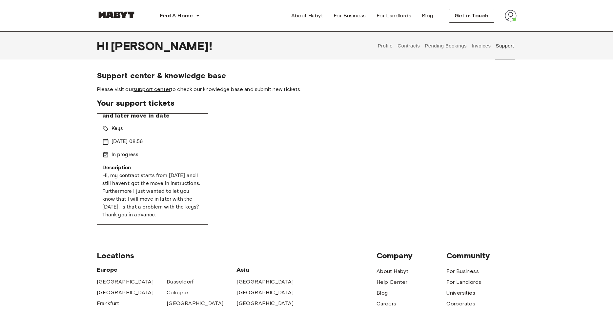 Image resolution: width=613 pixels, height=310 pixels. Describe the element at coordinates (481, 256) in the screenshot. I see `span: Community` at that location.